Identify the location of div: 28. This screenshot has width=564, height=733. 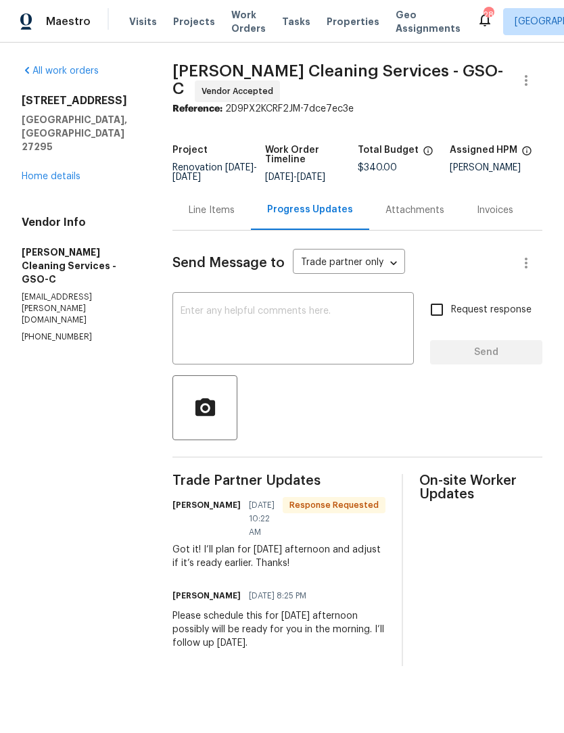
(488, 15).